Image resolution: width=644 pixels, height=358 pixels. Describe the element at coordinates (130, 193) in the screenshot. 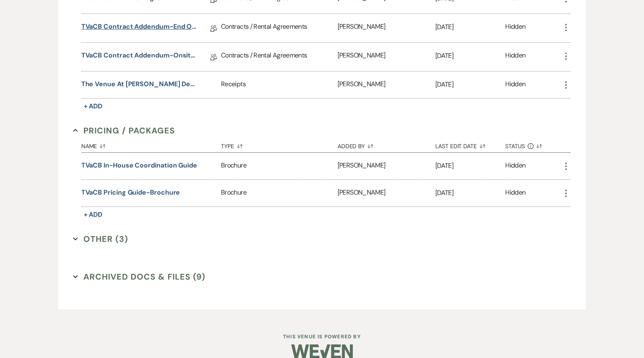

I see `button: TVaCB Pricing Guide-Brochure` at that location.